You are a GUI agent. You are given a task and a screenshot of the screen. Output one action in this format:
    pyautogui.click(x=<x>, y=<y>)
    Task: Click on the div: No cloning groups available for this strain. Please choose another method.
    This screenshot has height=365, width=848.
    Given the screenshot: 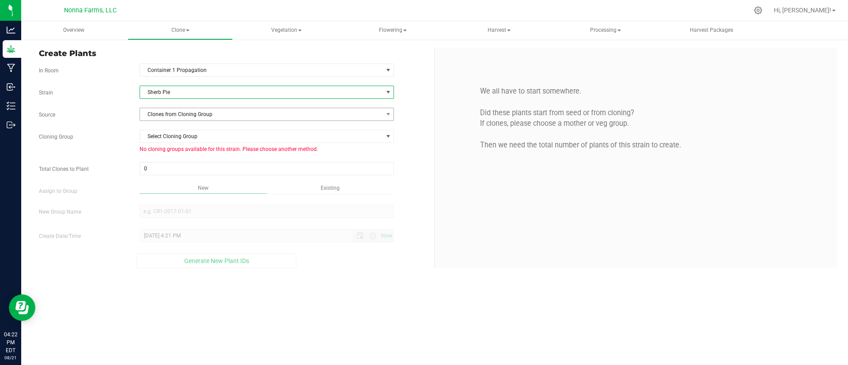 What is the action you would take?
    pyautogui.click(x=254, y=149)
    